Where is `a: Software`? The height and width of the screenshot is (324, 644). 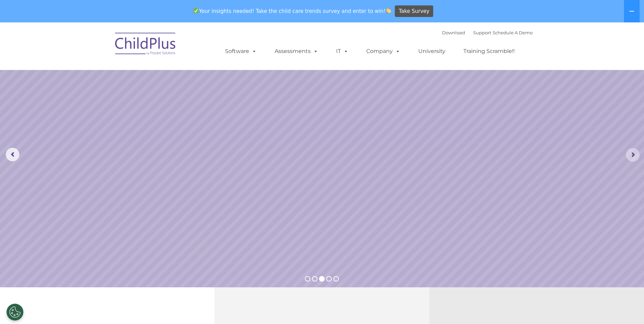 a: Software is located at coordinates (241, 51).